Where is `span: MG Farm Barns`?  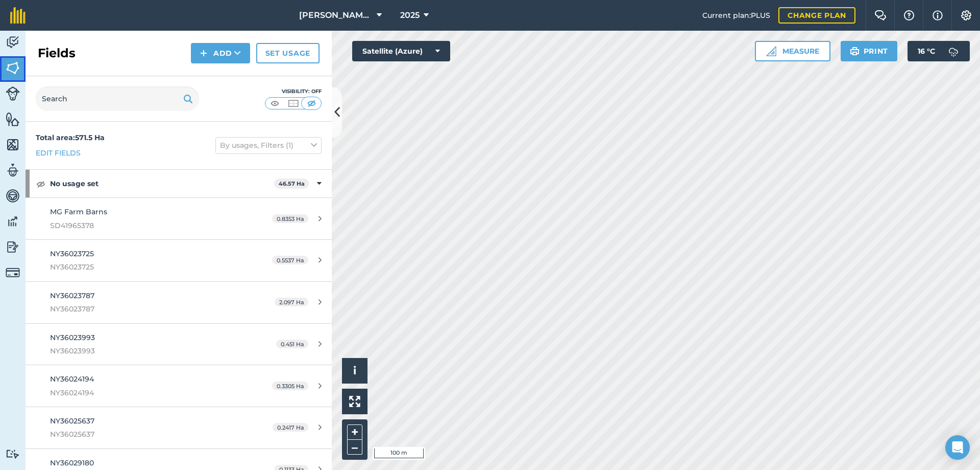 span: MG Farm Barns is located at coordinates (79, 212).